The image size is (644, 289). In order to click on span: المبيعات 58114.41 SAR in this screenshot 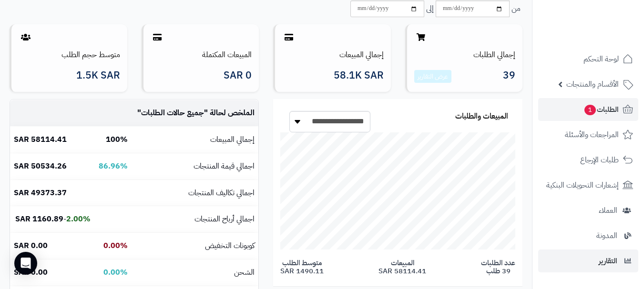, I will do `click(402, 266)`.